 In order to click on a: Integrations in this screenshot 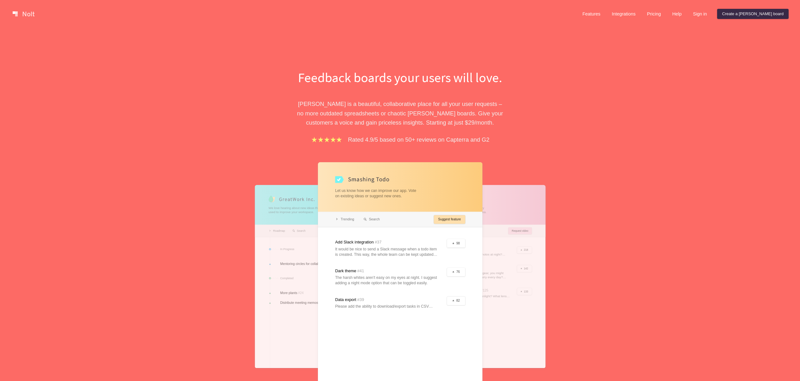, I will do `click(623, 14)`.